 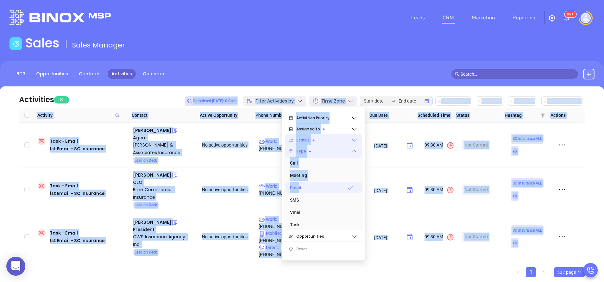 I want to click on span: Mobile :, so click(x=270, y=233).